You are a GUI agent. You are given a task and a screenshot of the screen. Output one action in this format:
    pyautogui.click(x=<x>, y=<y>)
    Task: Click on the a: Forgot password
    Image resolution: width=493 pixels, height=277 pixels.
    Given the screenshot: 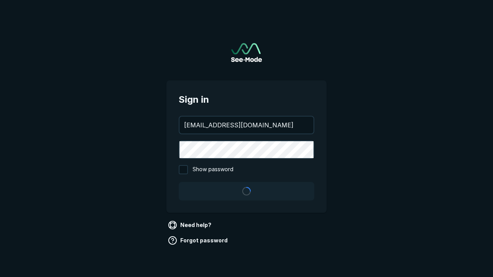 What is the action you would take?
    pyautogui.click(x=198, y=241)
    